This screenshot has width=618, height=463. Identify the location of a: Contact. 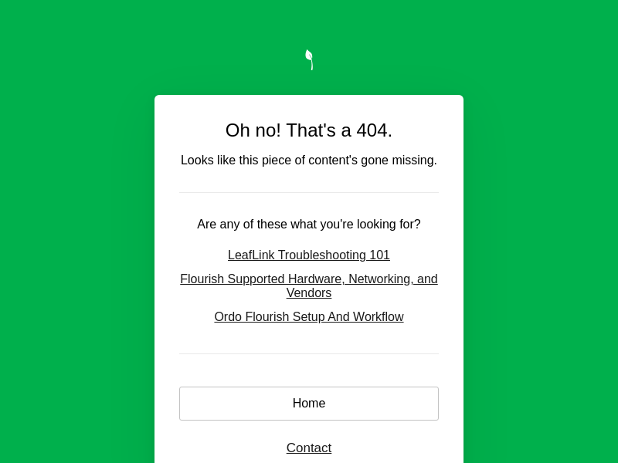
(309, 448).